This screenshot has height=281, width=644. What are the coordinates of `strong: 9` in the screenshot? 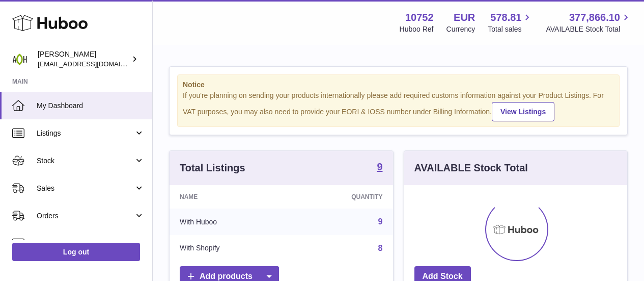 It's located at (380, 167).